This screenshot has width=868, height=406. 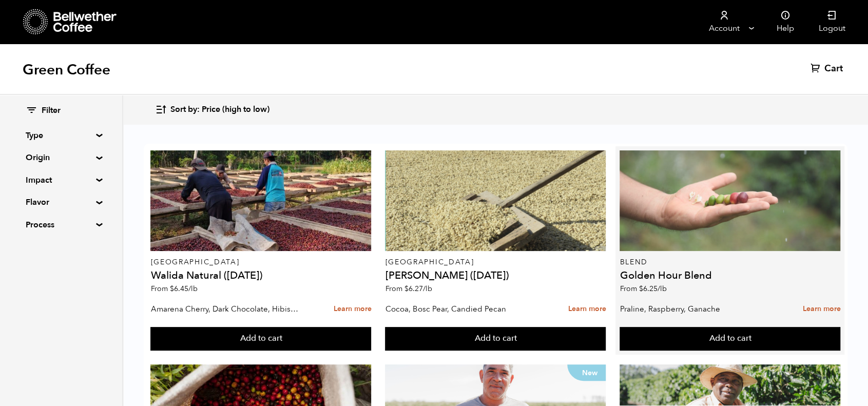 I want to click on p: New, so click(x=586, y=373).